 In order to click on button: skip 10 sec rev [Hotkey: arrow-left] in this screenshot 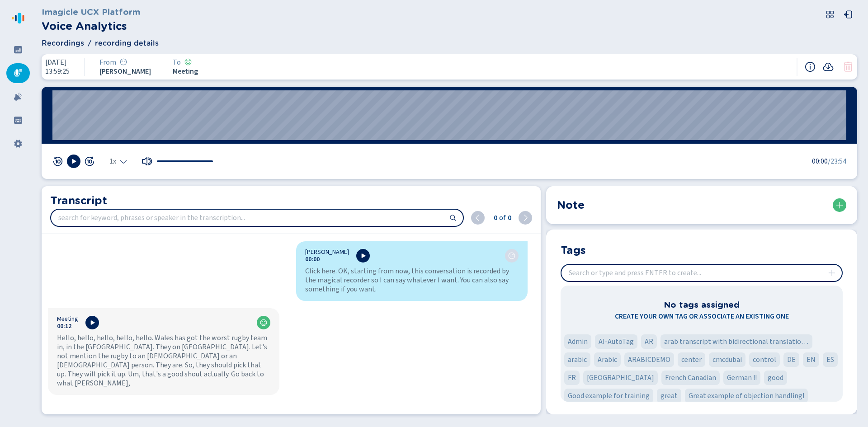, I will do `click(58, 161)`.